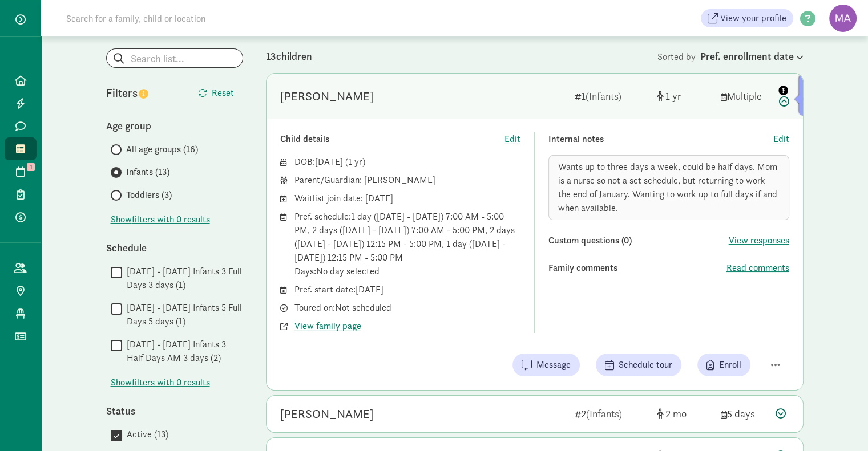  I want to click on span: Message, so click(554, 365).